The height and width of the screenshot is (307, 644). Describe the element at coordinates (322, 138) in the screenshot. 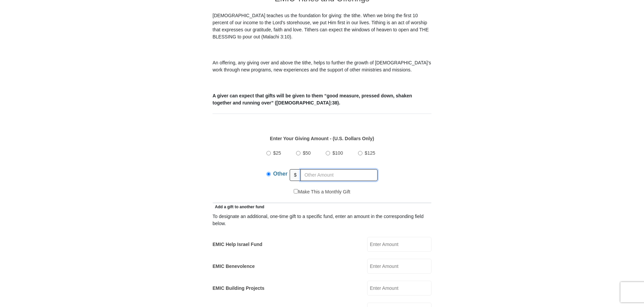

I see `strong: Enter Your Giving Amount - (U.S. Dollars Only)` at that location.